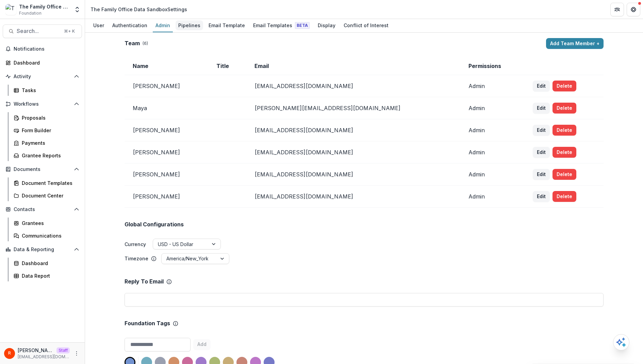 The image size is (643, 364). I want to click on div: Grantee Reports, so click(49, 156).